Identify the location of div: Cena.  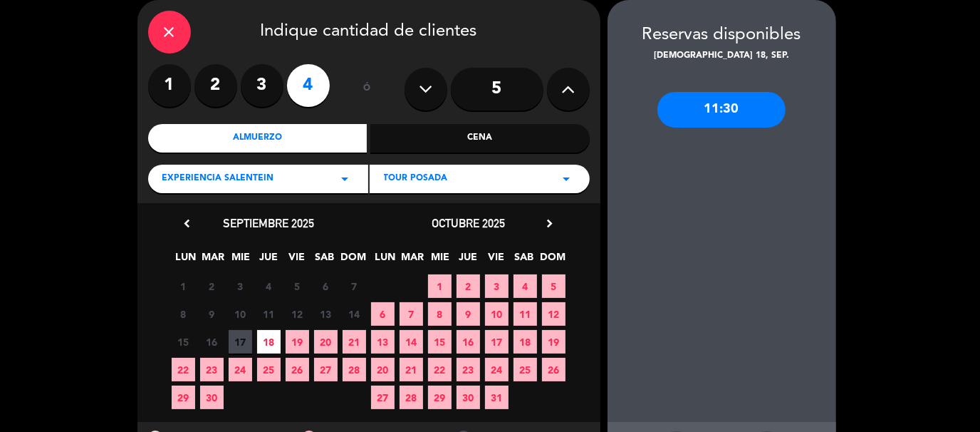
(481, 138).